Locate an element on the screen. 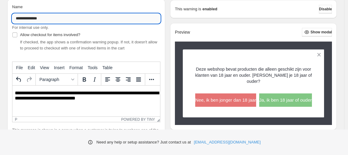 This screenshot has height=155, width=348. span: Paragraph is located at coordinates (54, 79).